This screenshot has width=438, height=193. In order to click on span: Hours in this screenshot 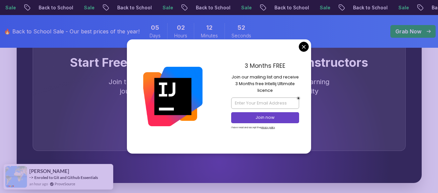, I will do `click(181, 36)`.